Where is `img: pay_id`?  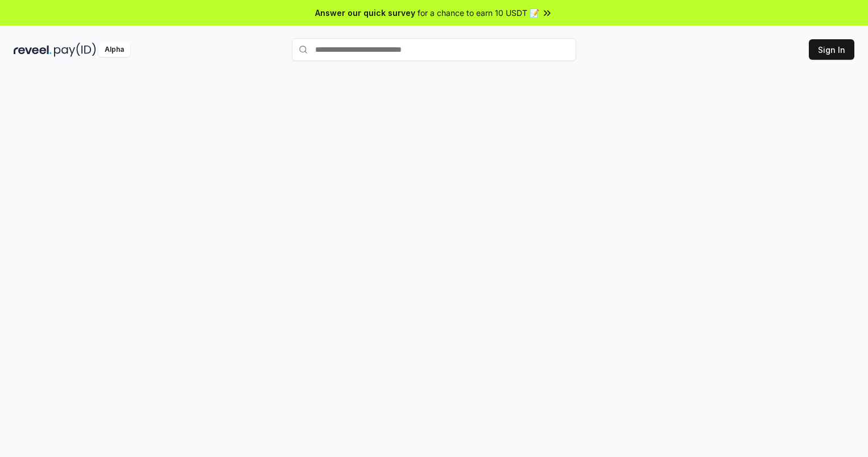 img: pay_id is located at coordinates (75, 50).